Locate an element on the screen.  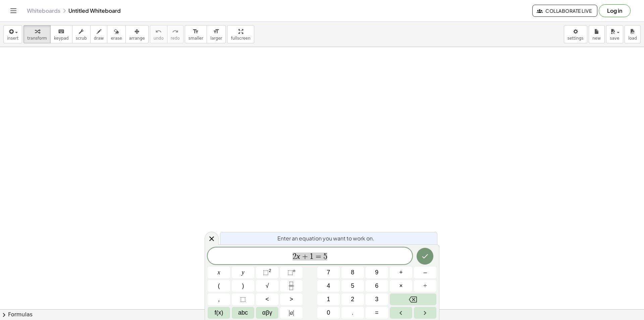
button: Collaborate Live is located at coordinates (565, 11).